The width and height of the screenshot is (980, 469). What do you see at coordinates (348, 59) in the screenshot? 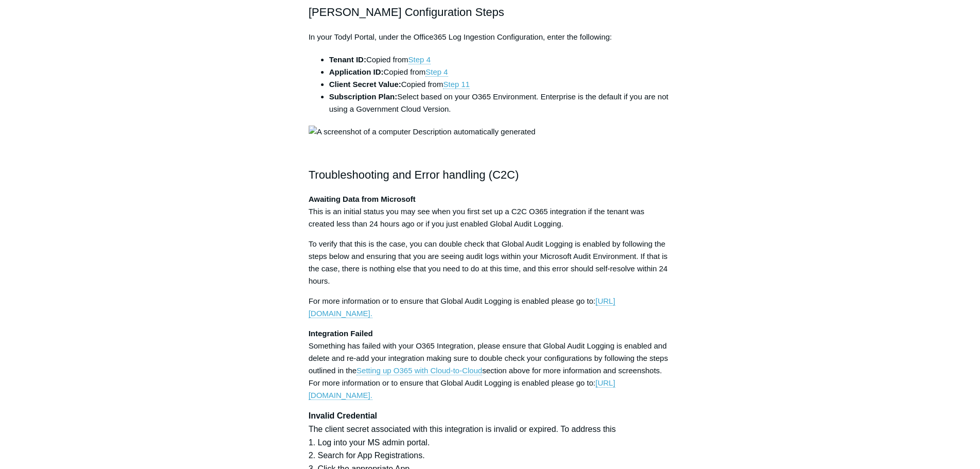
I see `strong: Tenant ID:` at bounding box center [348, 59].